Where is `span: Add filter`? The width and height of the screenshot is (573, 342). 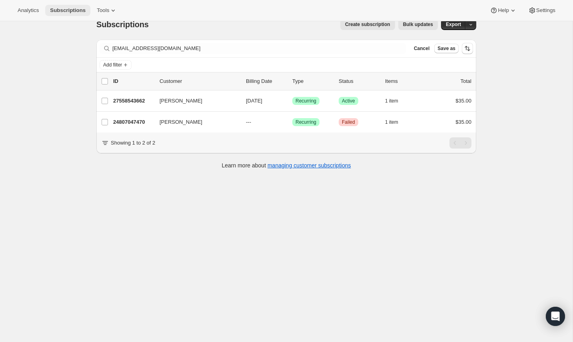
span: Add filter is located at coordinates (112, 65).